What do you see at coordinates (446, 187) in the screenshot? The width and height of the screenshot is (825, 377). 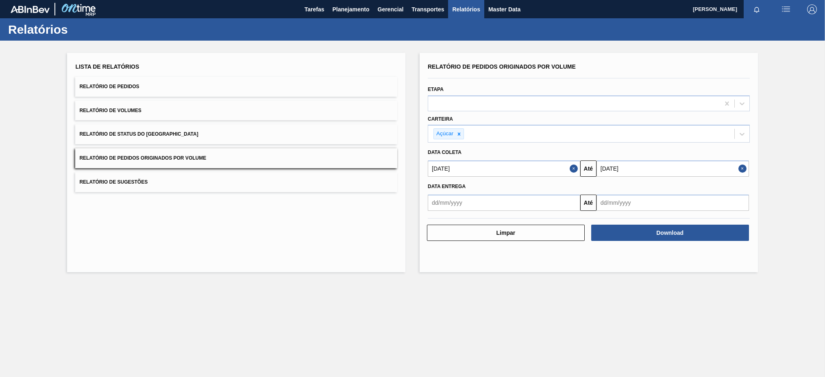 I see `span: Data entrega` at bounding box center [446, 187].